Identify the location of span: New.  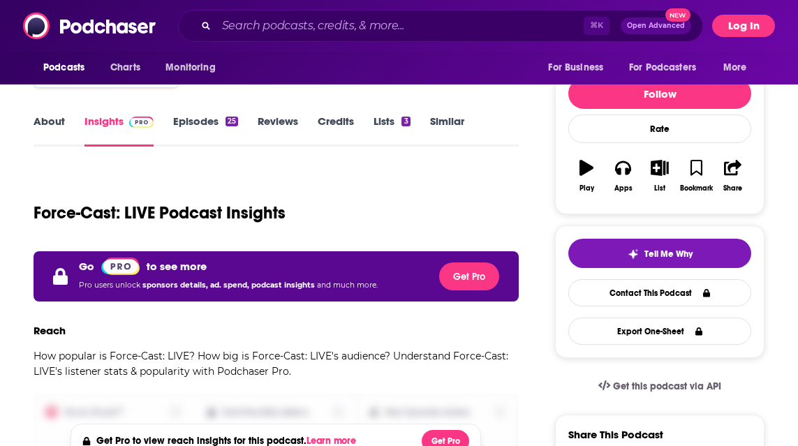
(678, 15).